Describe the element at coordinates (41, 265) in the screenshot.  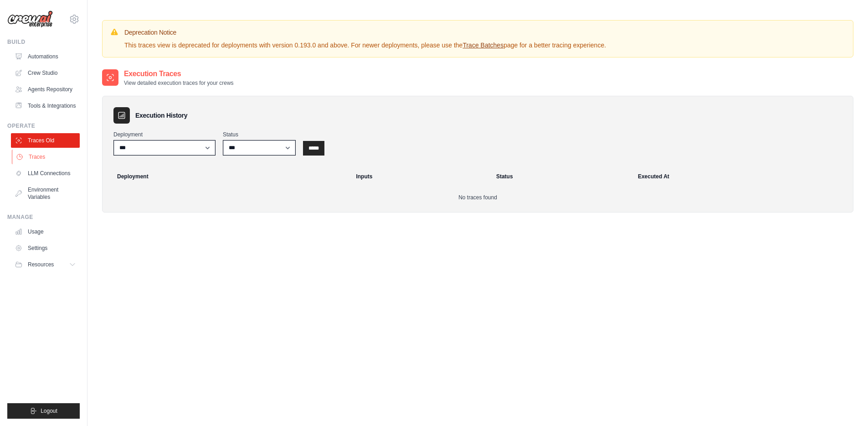
I see `span: Resources` at that location.